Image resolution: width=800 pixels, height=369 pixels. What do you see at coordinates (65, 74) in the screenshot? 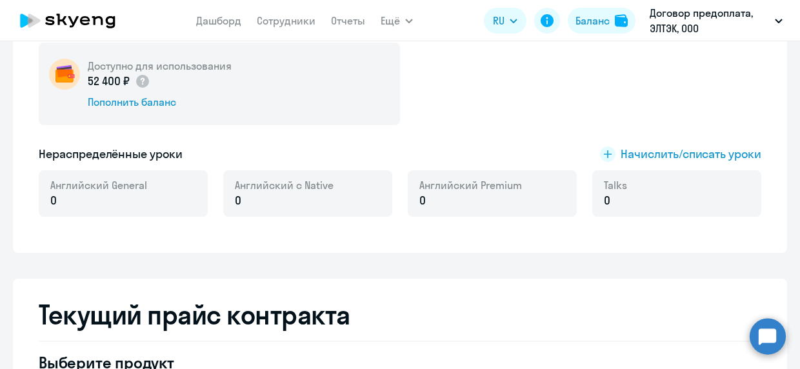
I see `img: wallet-circle.png` at bounding box center [65, 74].